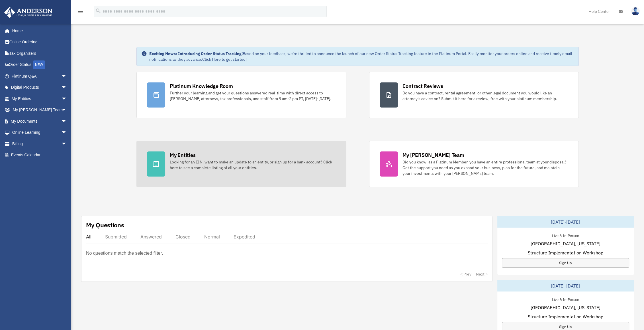  I want to click on div: Platinum Knowledge Room, so click(201, 86).